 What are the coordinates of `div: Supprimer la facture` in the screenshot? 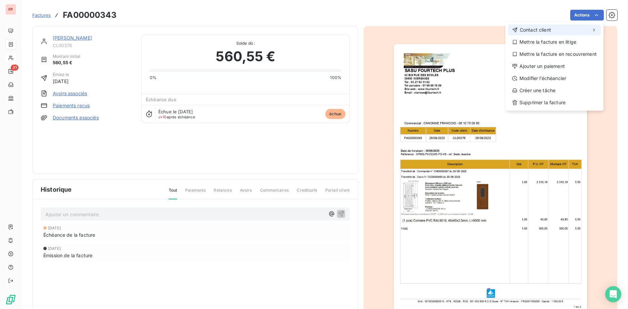 It's located at (554, 102).